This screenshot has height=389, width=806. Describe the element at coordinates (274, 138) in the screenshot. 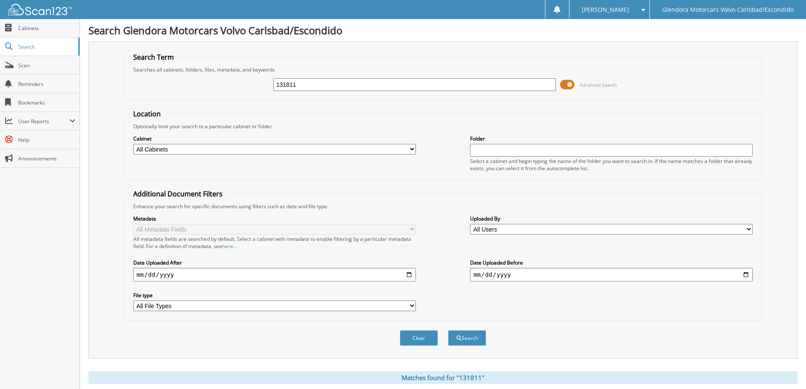

I see `label: Cabinet` at that location.